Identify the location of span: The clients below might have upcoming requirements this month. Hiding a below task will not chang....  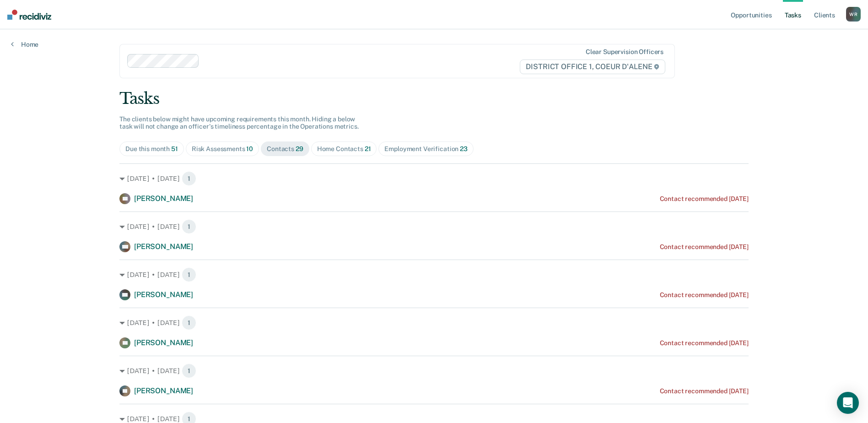
(239, 123).